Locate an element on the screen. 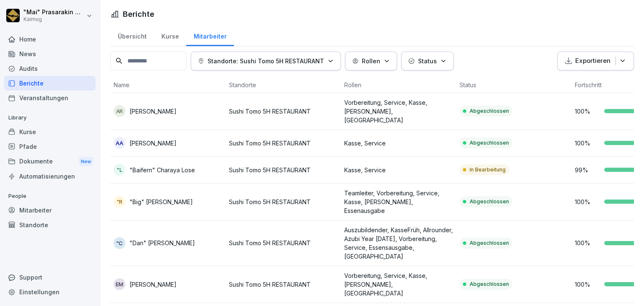 This screenshot has height=306, width=644. div: Home is located at coordinates (50, 39).